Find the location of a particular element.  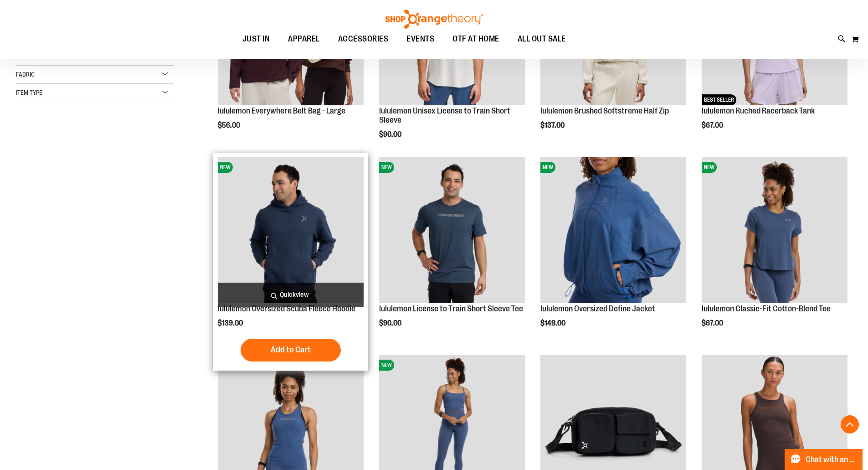

img: Shop Orangetheory is located at coordinates (434, 19).